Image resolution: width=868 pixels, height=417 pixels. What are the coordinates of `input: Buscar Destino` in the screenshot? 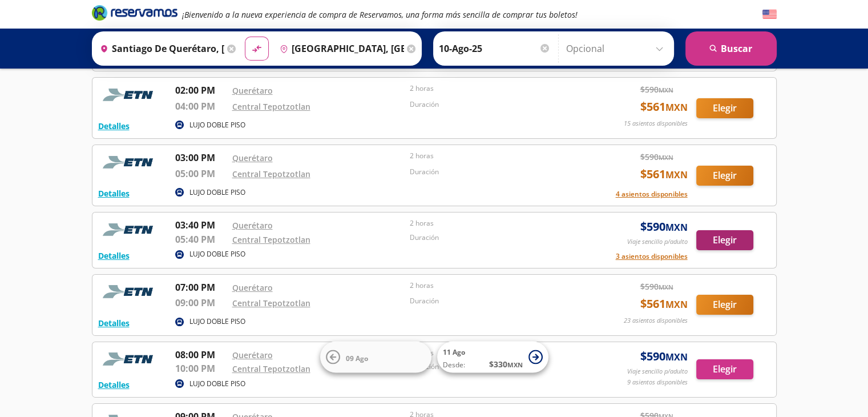 It's located at (339, 49).